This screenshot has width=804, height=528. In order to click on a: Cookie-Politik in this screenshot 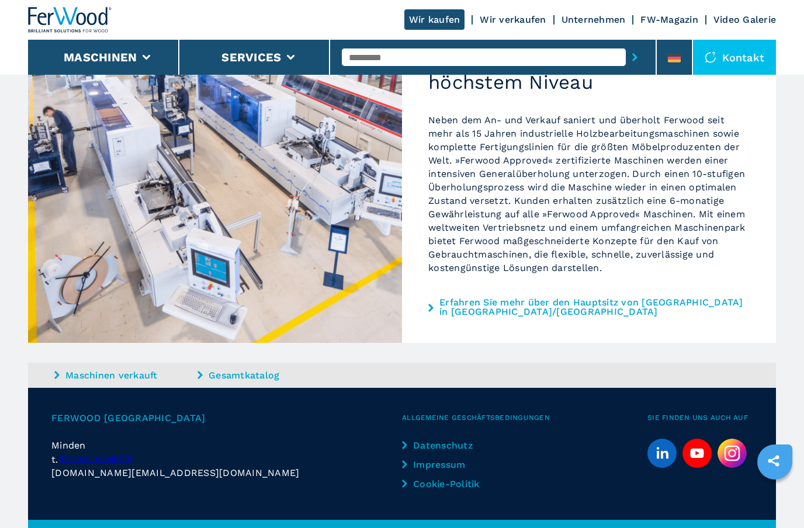, I will do `click(451, 484)`.